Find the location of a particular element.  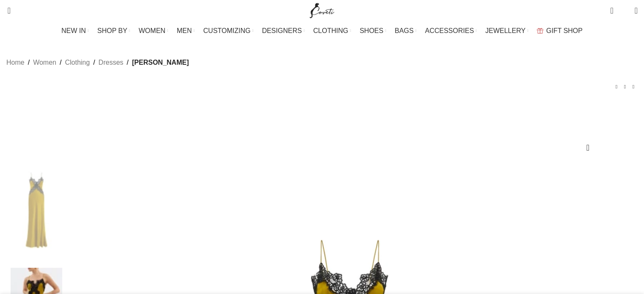

a: ACCESSORIES is located at coordinates (451, 30).